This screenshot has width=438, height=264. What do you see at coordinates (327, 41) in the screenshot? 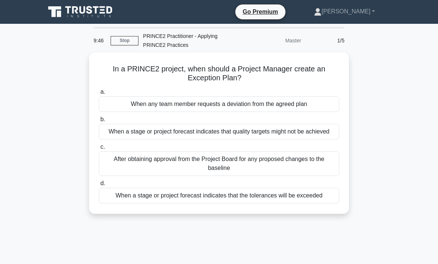
I see `div: 1/5` at bounding box center [327, 41].